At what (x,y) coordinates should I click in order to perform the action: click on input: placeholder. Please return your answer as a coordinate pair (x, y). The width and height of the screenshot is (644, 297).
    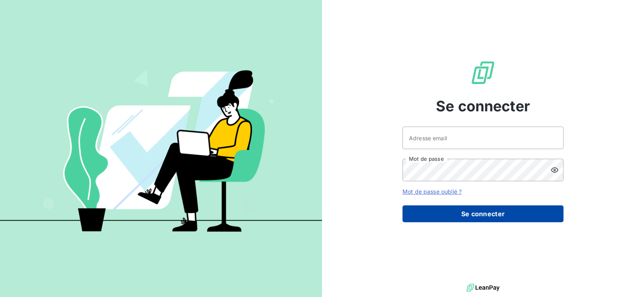
    Looking at the image, I should click on (483, 138).